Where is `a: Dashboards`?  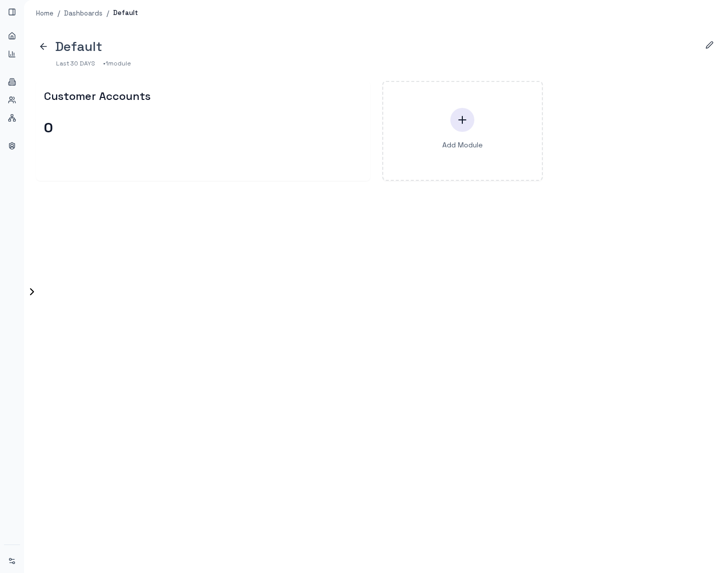 a: Dashboards is located at coordinates (83, 13).